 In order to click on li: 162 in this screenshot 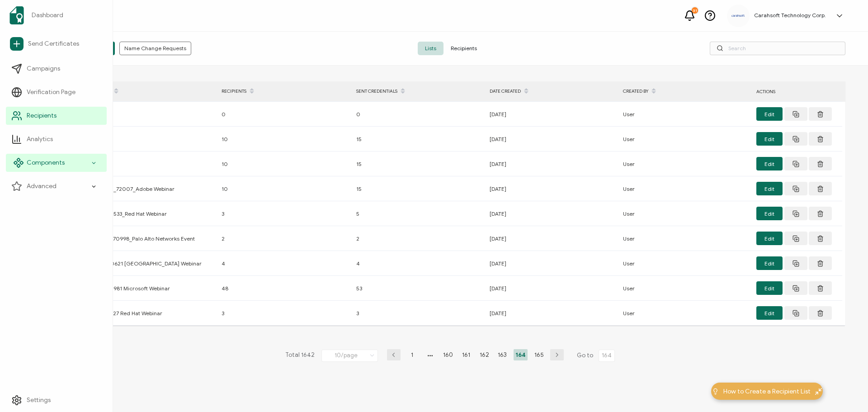, I will do `click(484, 354)`.